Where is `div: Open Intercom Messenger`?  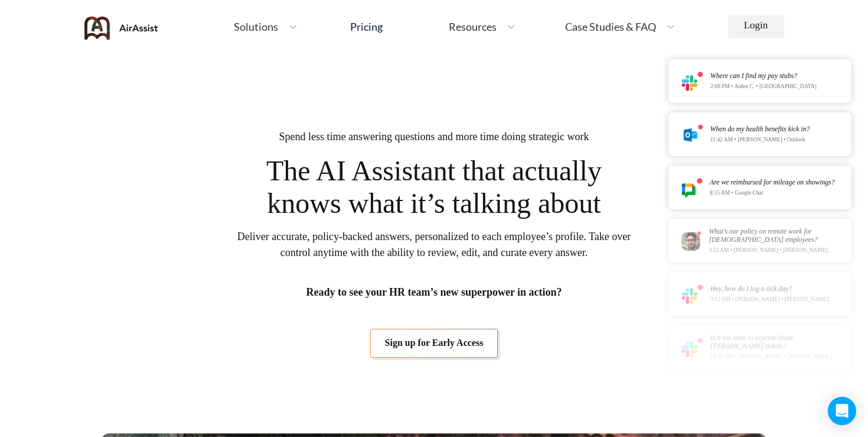 div: Open Intercom Messenger is located at coordinates (842, 410).